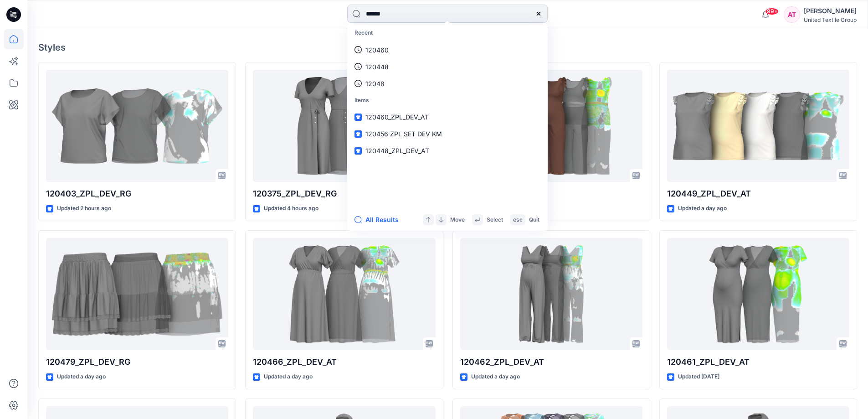  I want to click on span: 120460_ZPL_DEV_AT, so click(397, 117).